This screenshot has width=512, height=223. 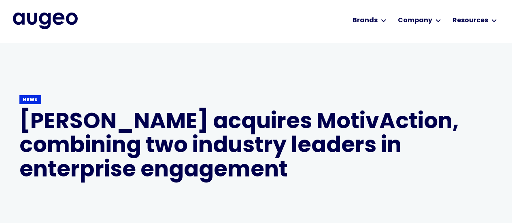 What do you see at coordinates (45, 21) in the screenshot?
I see `a: home` at bounding box center [45, 21].